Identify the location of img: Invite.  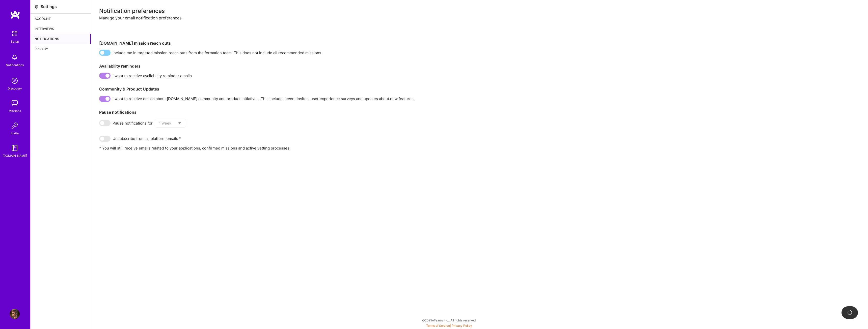
(15, 126).